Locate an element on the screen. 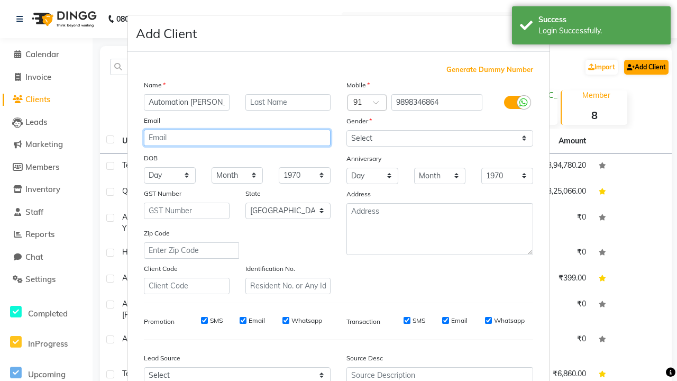 This screenshot has height=381, width=677. label: GST Number is located at coordinates (162, 194).